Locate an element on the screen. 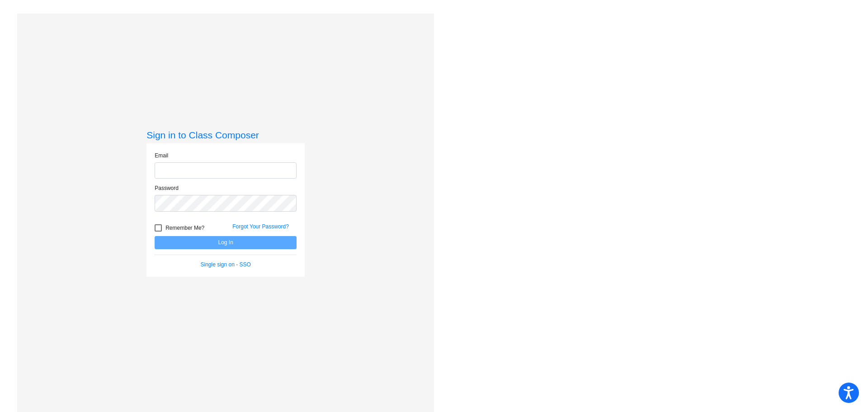 The image size is (868, 412). h3: Sign in to Class Composer is located at coordinates (225, 135).